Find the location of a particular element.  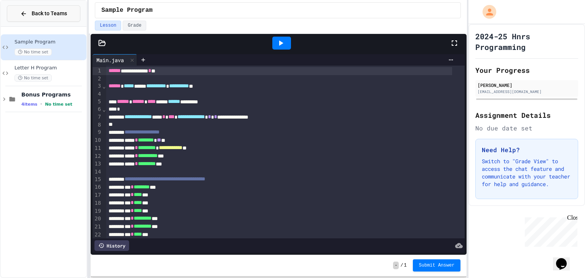

div: 4 is located at coordinates (97, 94).